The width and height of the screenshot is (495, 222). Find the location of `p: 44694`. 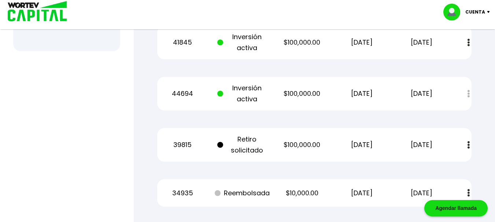

p: 44694 is located at coordinates (182, 94).